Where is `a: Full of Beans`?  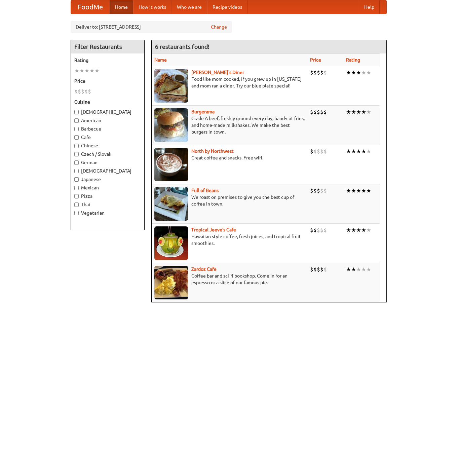
a: Full of Beans is located at coordinates (205, 191).